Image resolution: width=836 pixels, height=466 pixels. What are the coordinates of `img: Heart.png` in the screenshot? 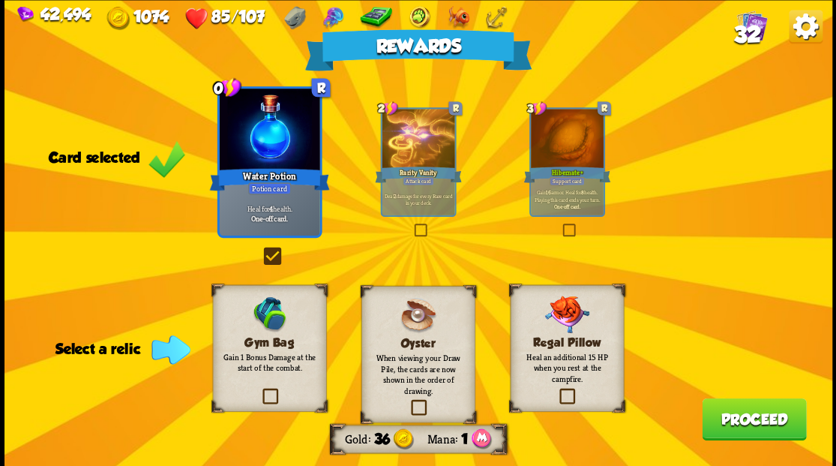 It's located at (196, 17).